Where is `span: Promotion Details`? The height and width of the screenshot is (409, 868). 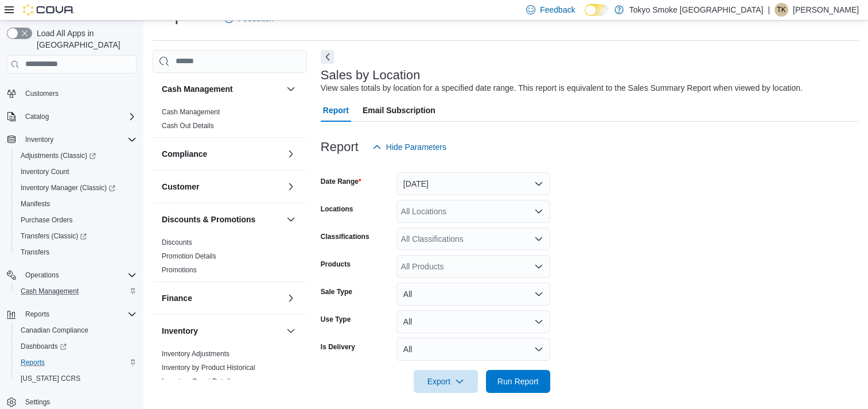 span: Promotion Details is located at coordinates (189, 256).